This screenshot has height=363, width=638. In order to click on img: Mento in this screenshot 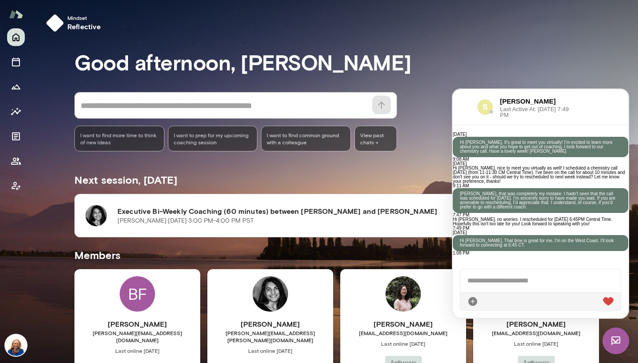, I will do `click(16, 14)`.